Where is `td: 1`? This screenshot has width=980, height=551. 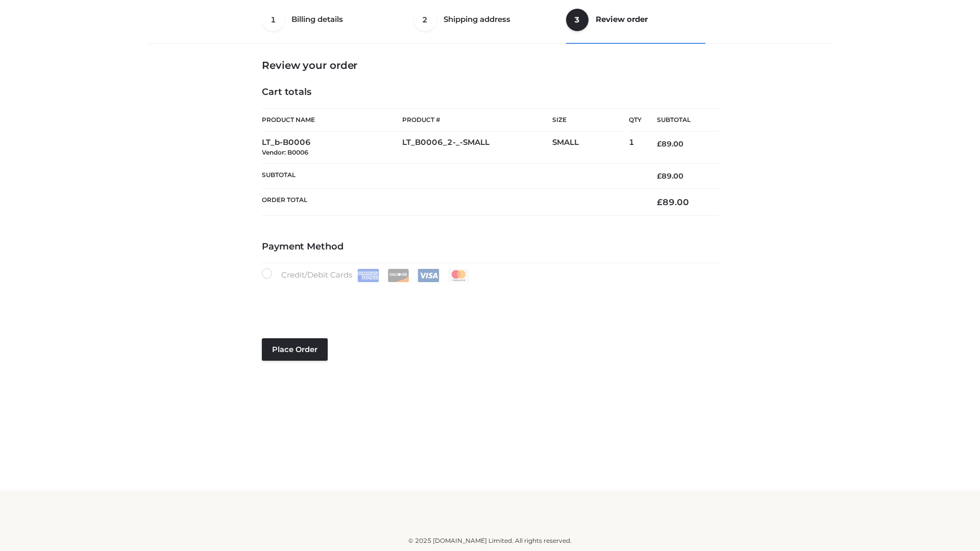
td: 1 is located at coordinates (635, 147).